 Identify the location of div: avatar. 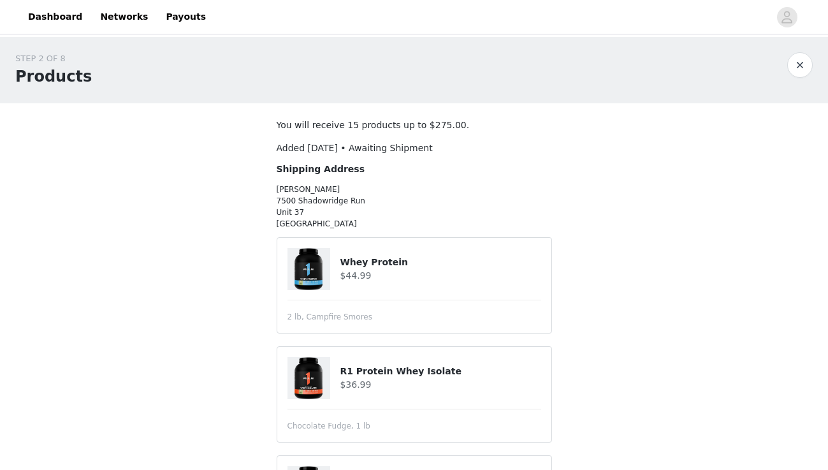
(786, 17).